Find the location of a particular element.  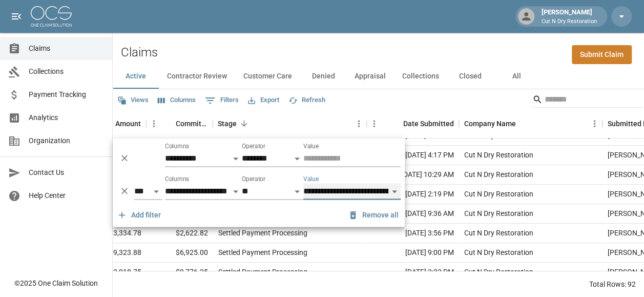

span: Collections is located at coordinates (66, 71).